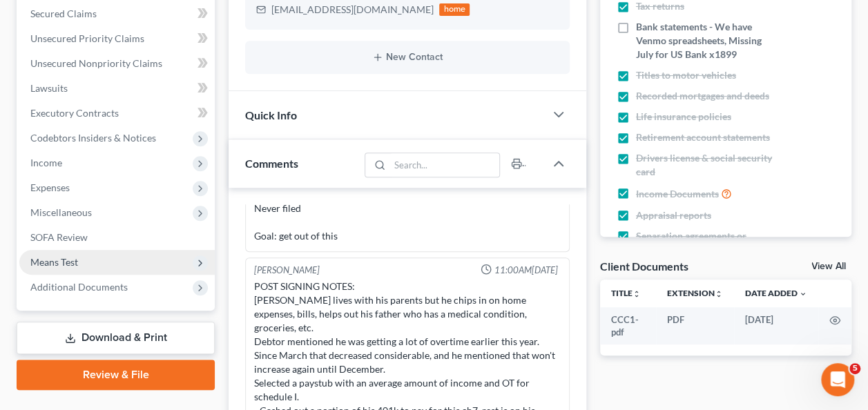  What do you see at coordinates (695, 293) in the screenshot?
I see `a: Extensionunfold_more` at bounding box center [695, 293].